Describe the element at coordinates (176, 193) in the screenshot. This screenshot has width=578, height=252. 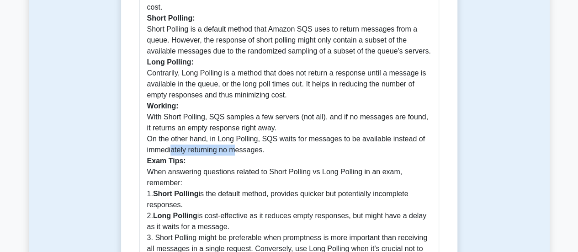
I see `b: Short Polling` at that location.